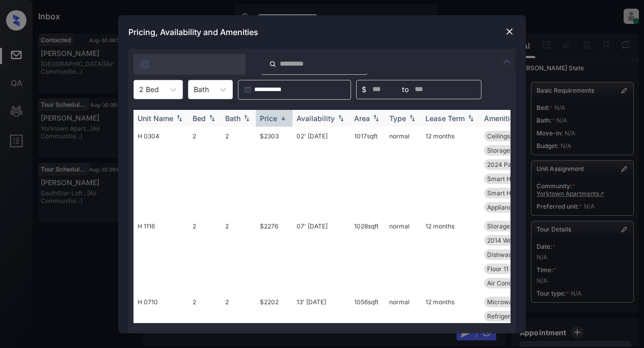 The width and height of the screenshot is (644, 348). I want to click on img: close, so click(509, 31).